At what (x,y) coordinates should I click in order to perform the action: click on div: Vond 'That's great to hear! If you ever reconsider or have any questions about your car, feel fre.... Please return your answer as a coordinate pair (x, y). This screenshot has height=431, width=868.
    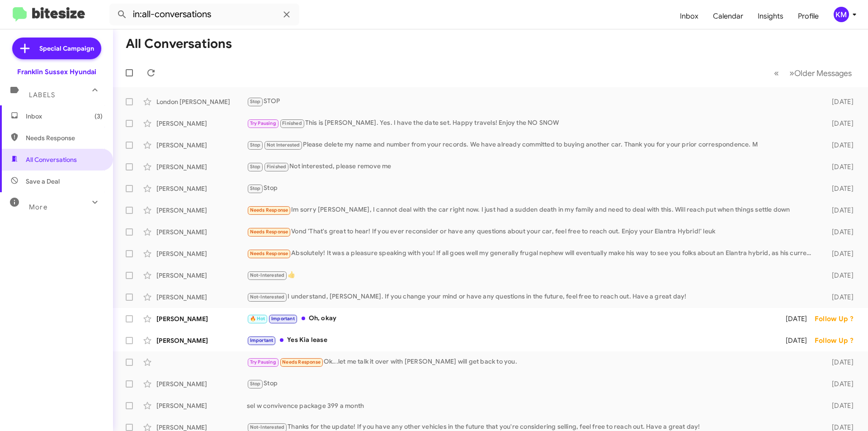
    Looking at the image, I should click on (532, 232).